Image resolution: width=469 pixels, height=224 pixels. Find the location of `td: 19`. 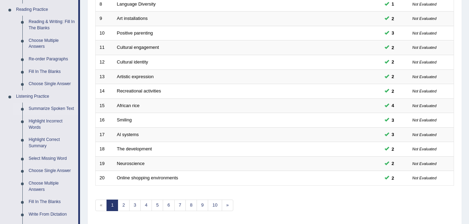

td: 19 is located at coordinates (104, 164).